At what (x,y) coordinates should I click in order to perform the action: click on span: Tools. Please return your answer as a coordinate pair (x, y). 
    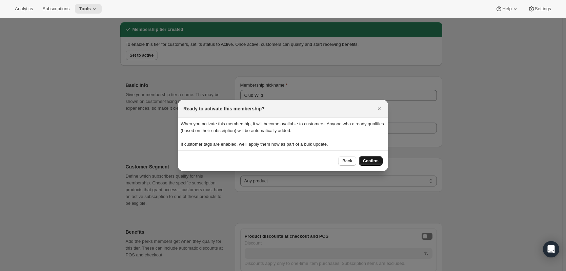
    Looking at the image, I should click on (85, 9).